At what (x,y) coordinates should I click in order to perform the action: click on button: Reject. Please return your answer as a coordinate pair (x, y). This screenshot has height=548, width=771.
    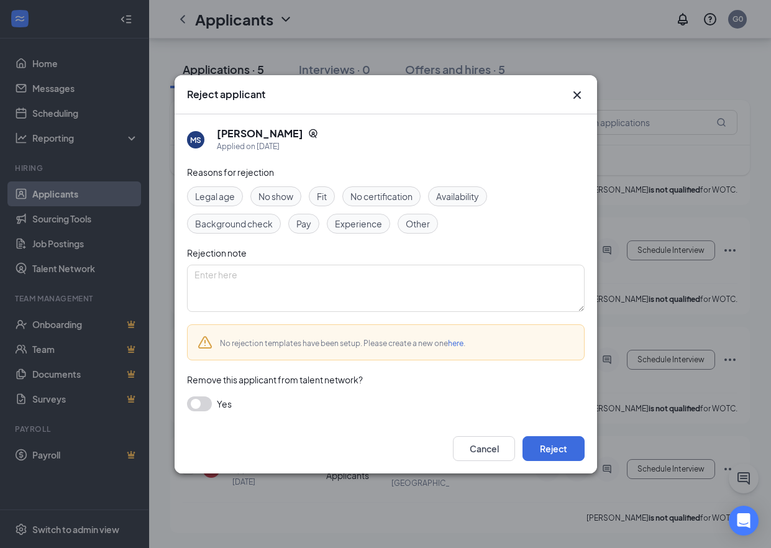
    Looking at the image, I should click on (554, 449).